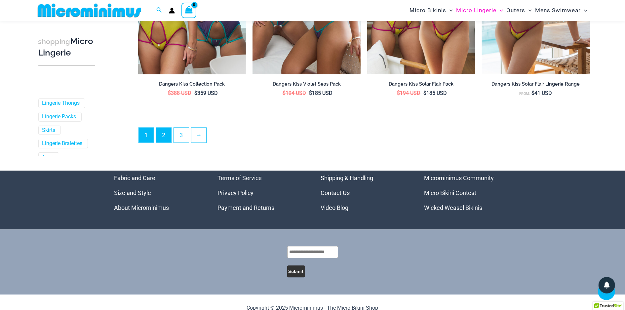 Image resolution: width=625 pixels, height=310 pixels. Describe the element at coordinates (525, 94) in the screenshot. I see `span: From:` at that location.